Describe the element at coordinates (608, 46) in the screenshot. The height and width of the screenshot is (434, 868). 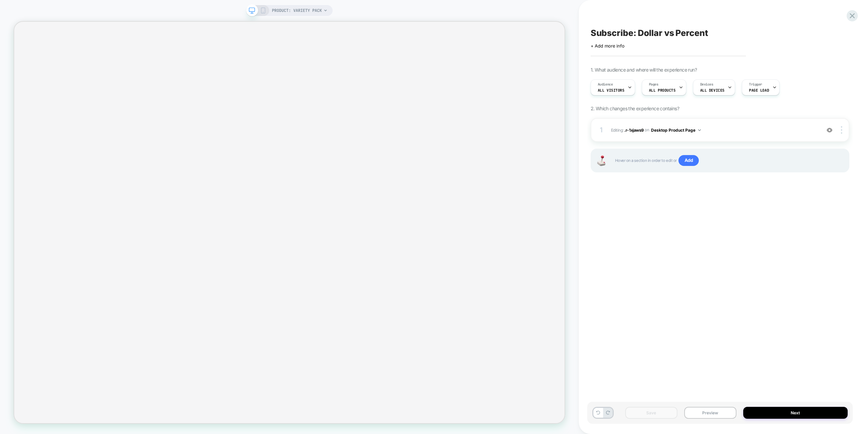
I see `span: + Add more info` at that location.